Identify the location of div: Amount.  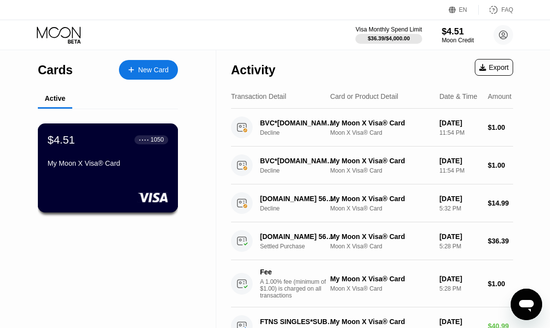
(499, 96).